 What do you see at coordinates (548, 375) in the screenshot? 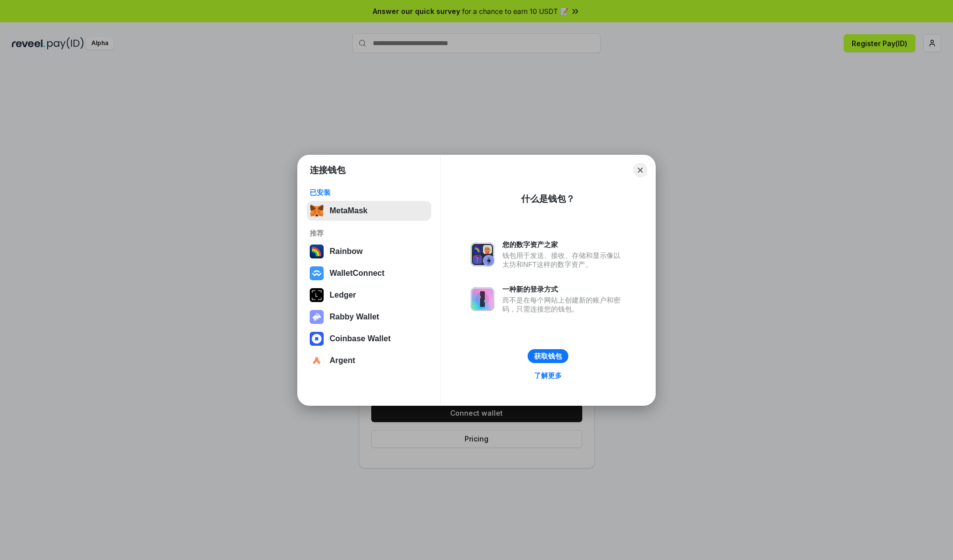
I see `a: 了解更多` at bounding box center [548, 375].